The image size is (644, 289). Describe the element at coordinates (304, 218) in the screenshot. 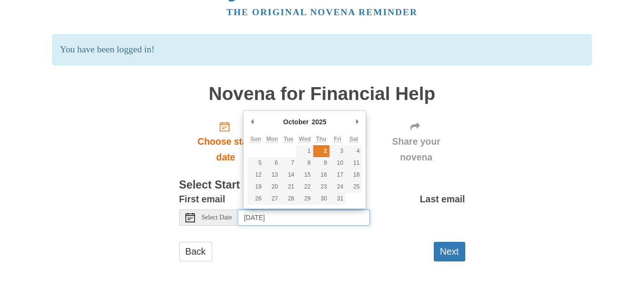

I see `input: Use the arrow keys to pick a date` at that location.